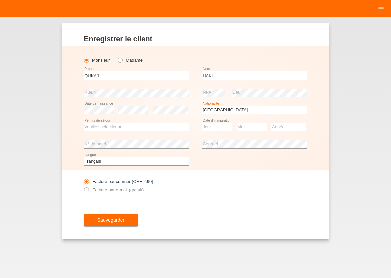  I want to click on label: Facture par e-mail (gratuit), so click(114, 190).